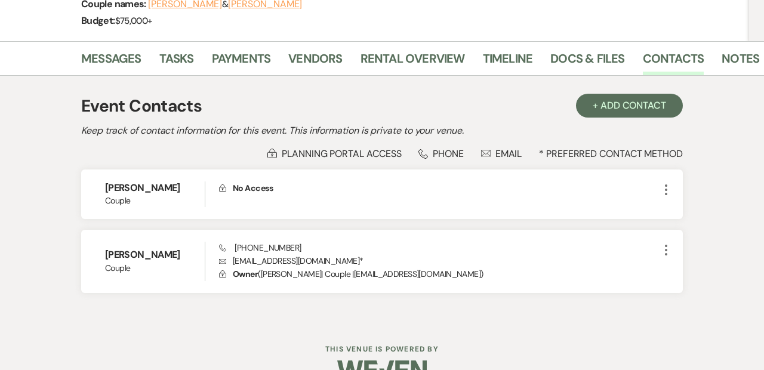  Describe the element at coordinates (315, 62) in the screenshot. I see `a: Vendors` at that location.